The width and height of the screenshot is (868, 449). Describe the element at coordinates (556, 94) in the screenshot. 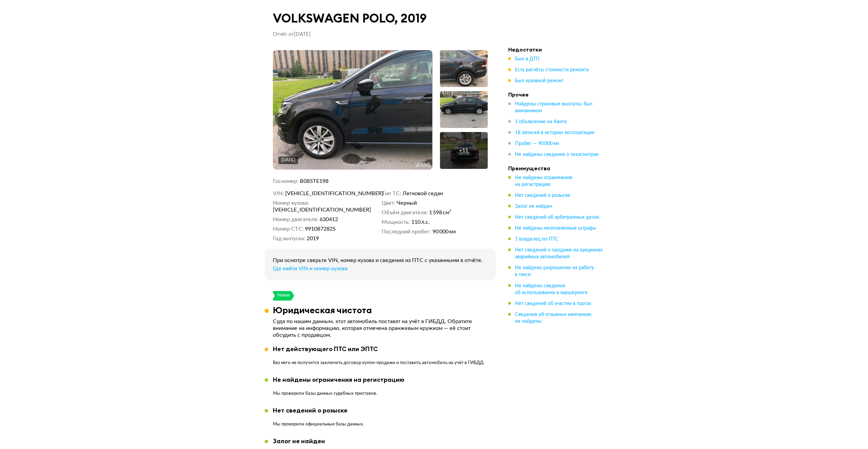

I see `h4: Прочее` at that location.